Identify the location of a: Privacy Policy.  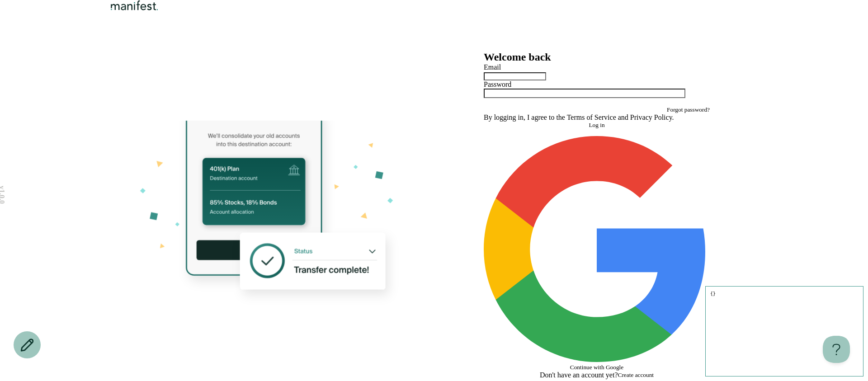
(651, 117).